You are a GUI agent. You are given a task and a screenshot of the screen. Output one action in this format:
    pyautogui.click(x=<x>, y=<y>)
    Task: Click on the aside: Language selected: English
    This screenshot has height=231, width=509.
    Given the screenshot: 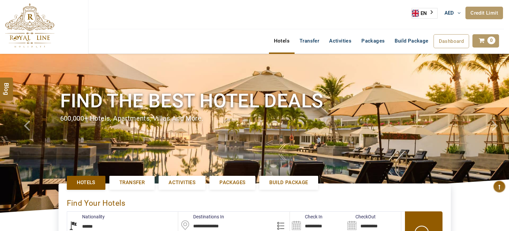 What is the action you would take?
    pyautogui.click(x=424, y=13)
    